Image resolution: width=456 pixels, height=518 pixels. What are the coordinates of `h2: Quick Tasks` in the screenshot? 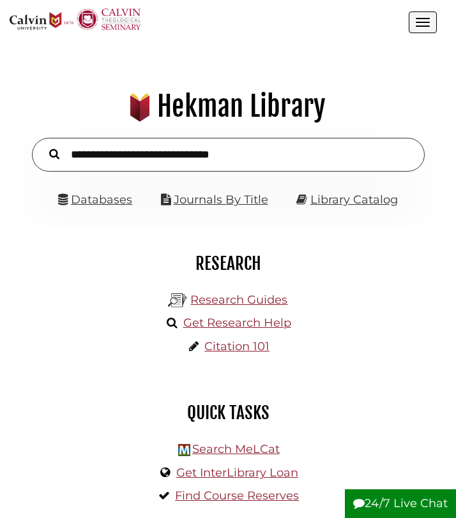 It's located at (228, 413).